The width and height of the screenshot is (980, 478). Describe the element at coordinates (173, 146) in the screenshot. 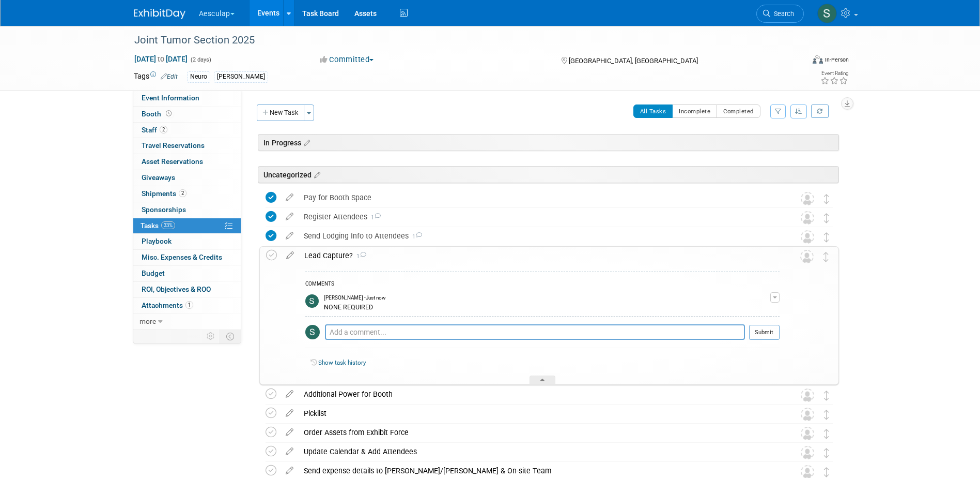

I see `span: Travel Reservations` at that location.